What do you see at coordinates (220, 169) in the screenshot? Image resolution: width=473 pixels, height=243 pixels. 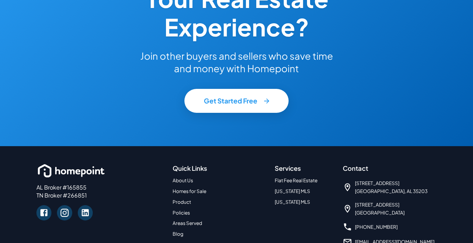 I see `h6: Quick Links` at bounding box center [220, 169].